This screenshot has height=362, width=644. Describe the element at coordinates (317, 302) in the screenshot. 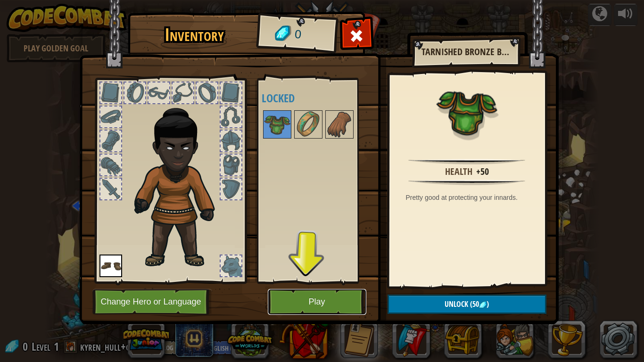

I see `button: Play` at that location.